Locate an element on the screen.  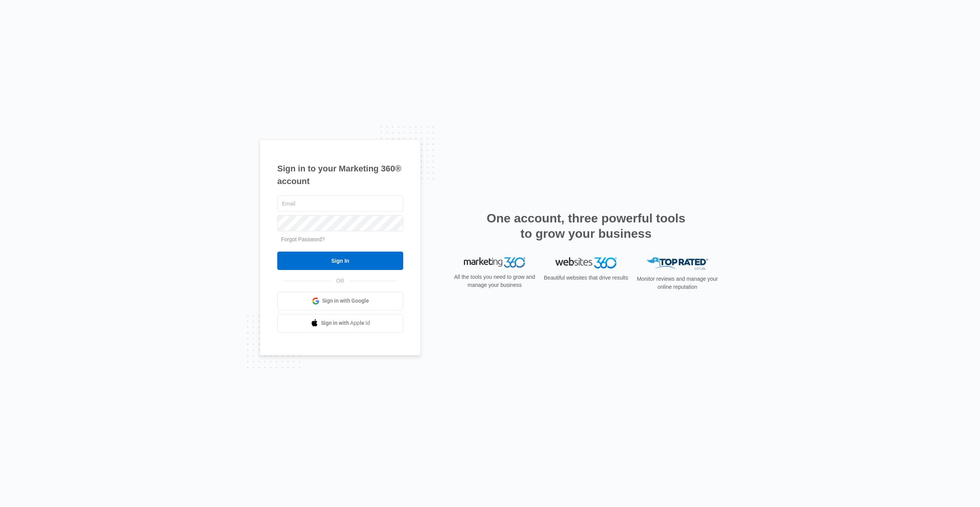
span: OR is located at coordinates (340, 281).